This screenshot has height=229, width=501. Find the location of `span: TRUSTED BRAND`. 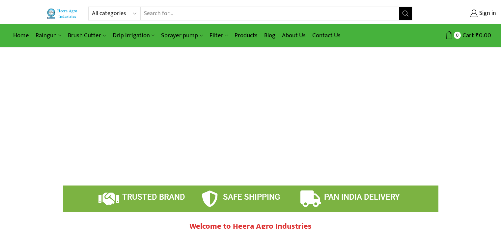

span: TRUSTED BRAND is located at coordinates (153, 197).